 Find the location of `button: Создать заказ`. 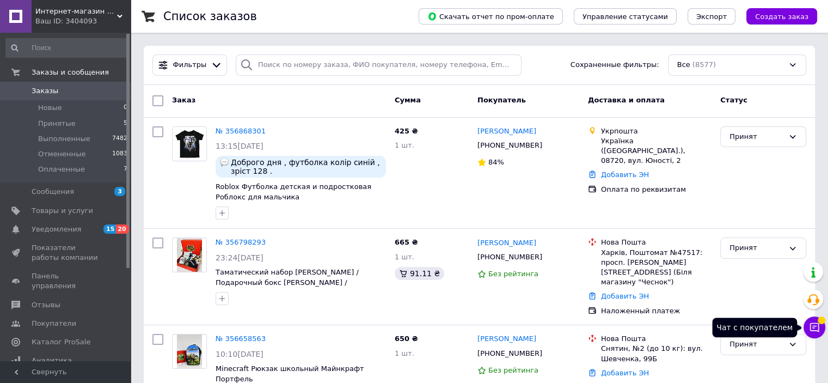

button: Создать заказ is located at coordinates (782, 16).